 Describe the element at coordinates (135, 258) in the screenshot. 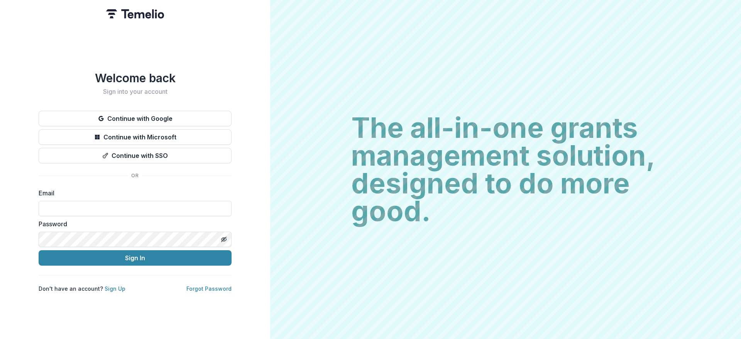

I see `button: Sign In` at that location.